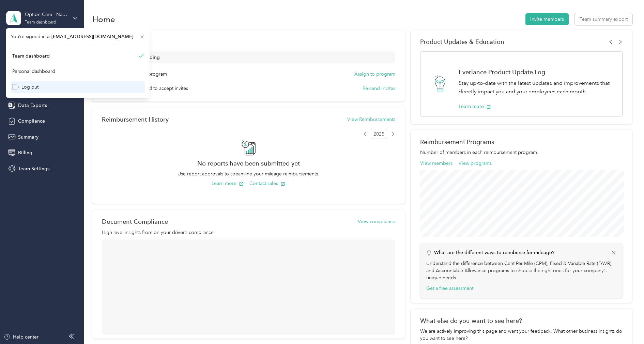  I want to click on button: Invite members, so click(547, 19).